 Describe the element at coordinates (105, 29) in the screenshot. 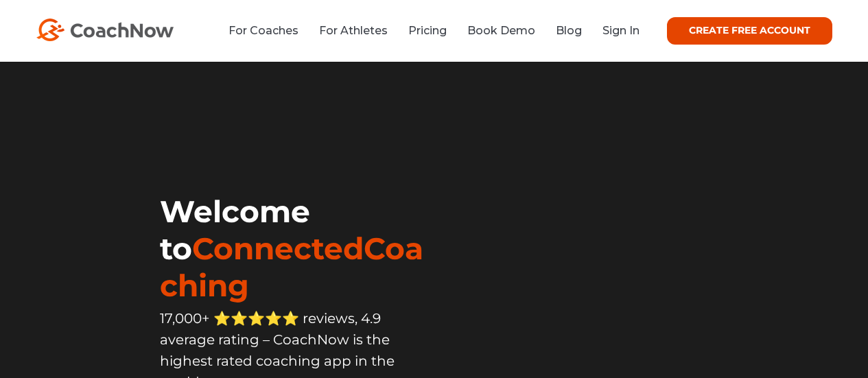

I see `img: CoachNow Logo` at that location.